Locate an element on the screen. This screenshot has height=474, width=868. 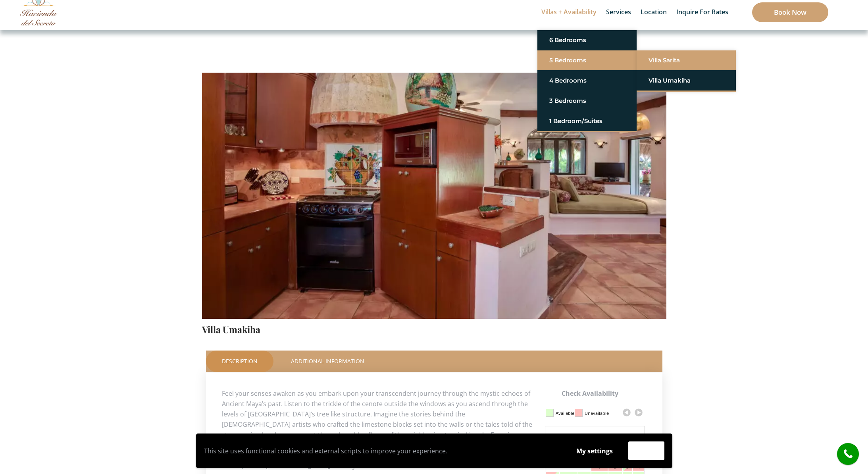
a: Description is located at coordinates (240, 361).